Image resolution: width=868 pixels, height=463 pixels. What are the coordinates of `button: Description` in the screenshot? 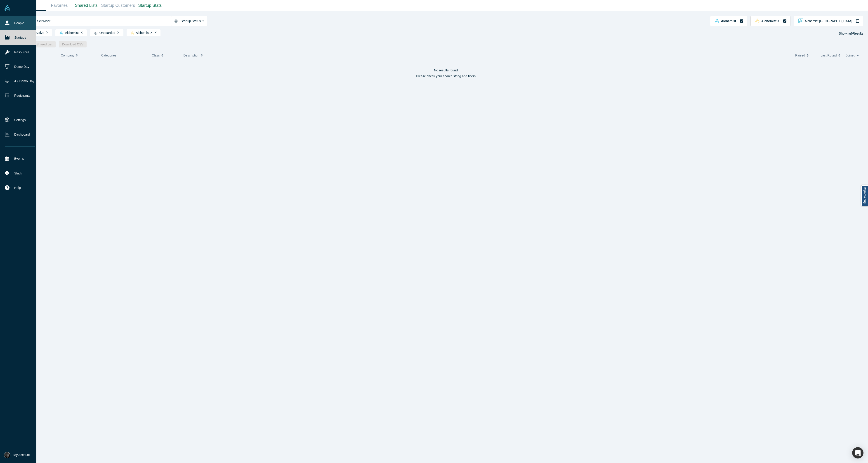 It's located at (487, 56).